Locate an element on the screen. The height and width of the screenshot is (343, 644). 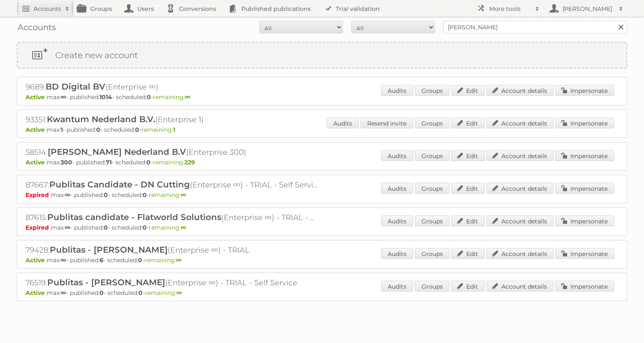
h2: 58514: (Enterprise 300) is located at coordinates (172, 152).